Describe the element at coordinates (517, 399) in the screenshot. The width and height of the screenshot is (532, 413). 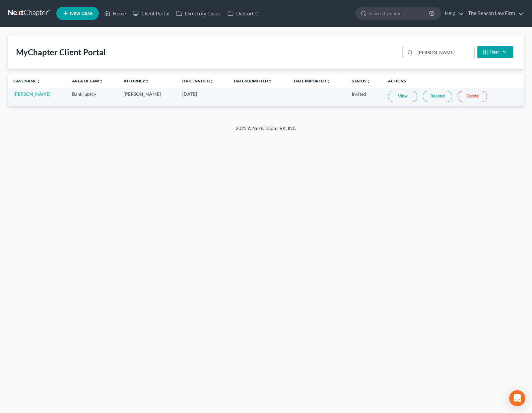
I see `div: Open Intercom Messenger` at that location.